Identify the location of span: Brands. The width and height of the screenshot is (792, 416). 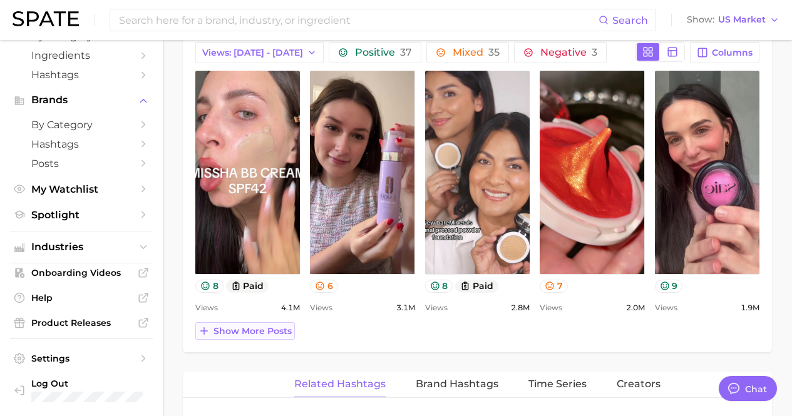
(81, 100).